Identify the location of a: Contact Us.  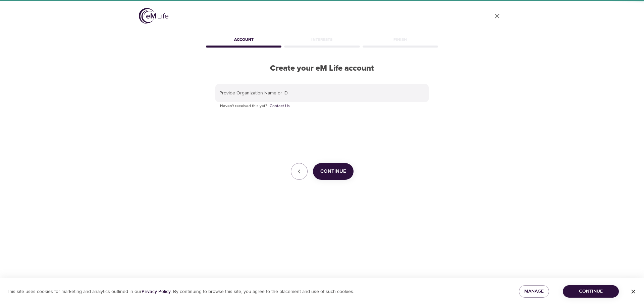
(280, 106).